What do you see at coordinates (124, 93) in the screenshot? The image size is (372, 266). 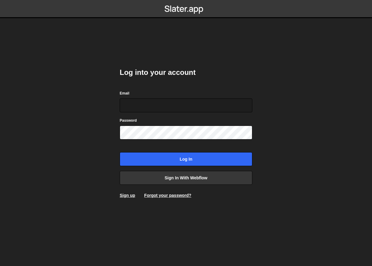 I see `label: Email` at bounding box center [124, 93].